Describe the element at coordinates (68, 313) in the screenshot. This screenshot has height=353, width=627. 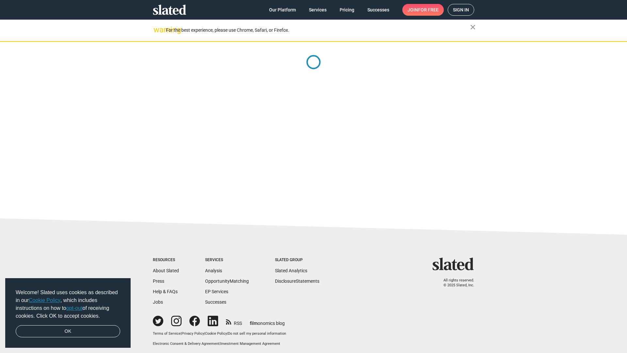
I see `div: cookieconsent` at that location.